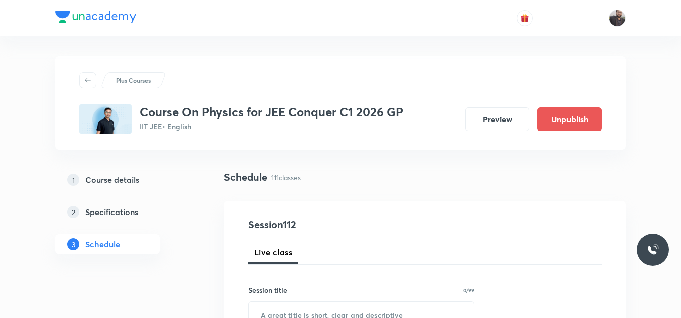  I want to click on img: Vishal Choudhary, so click(617, 18).